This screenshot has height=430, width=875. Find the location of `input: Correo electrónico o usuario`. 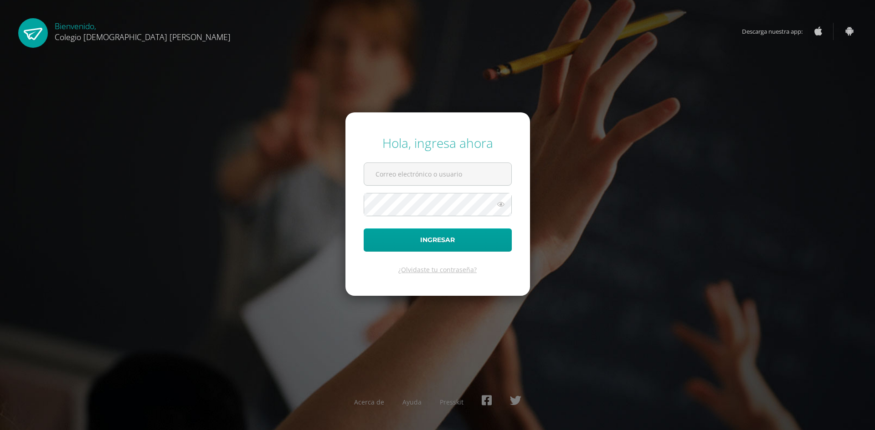

input: Correo electrónico o usuario is located at coordinates (437, 174).